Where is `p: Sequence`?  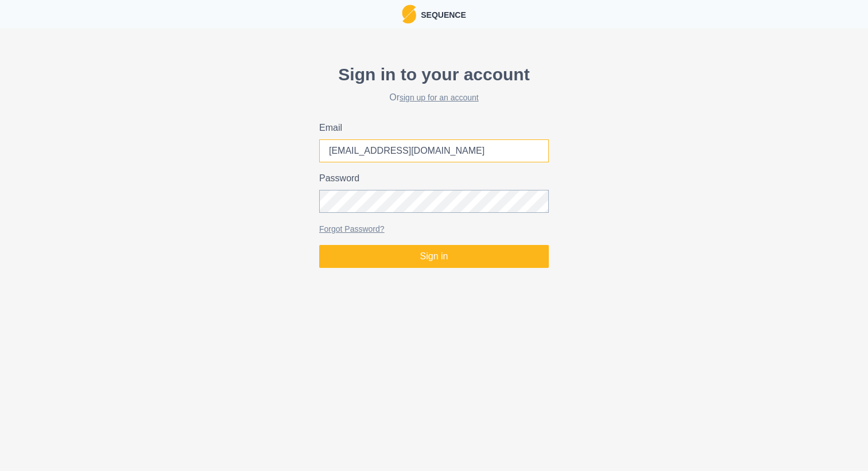 p: Sequence is located at coordinates (441, 14).